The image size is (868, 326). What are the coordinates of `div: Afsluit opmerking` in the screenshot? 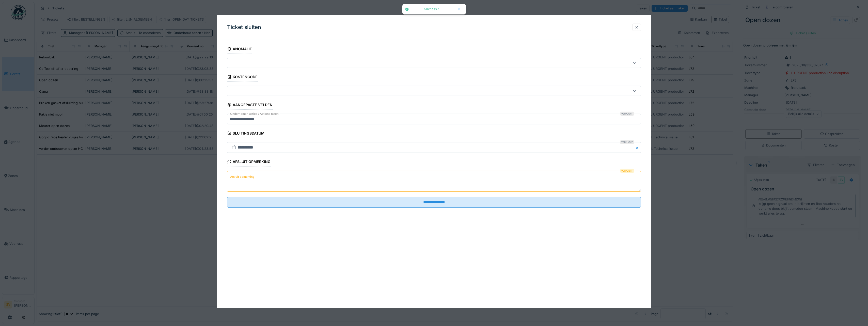 It's located at (249, 162).